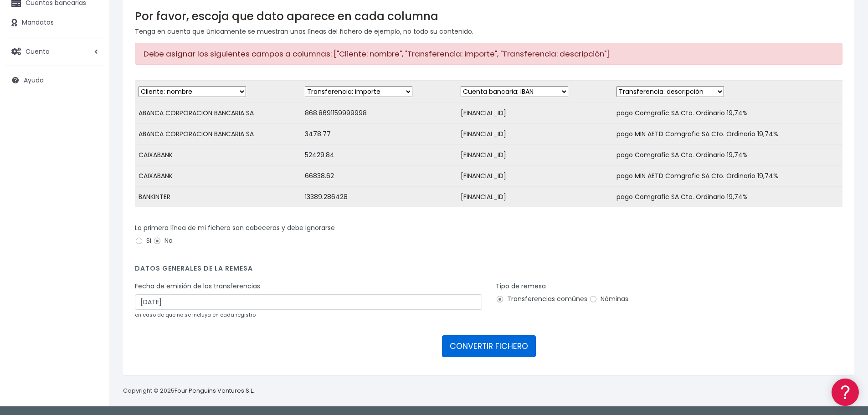 The width and height of the screenshot is (868, 415). Describe the element at coordinates (542, 299) in the screenshot. I see `label: Transferencias comúnes` at that location.